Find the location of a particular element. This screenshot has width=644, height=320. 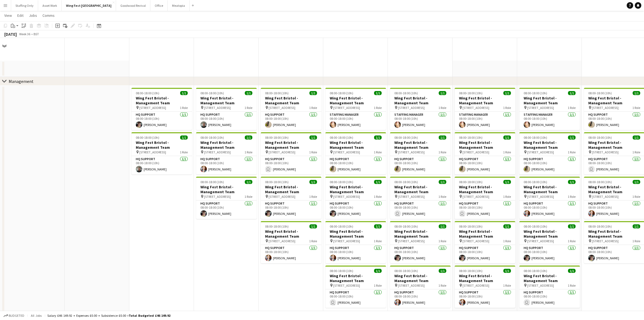

div: Management is located at coordinates (21, 81).